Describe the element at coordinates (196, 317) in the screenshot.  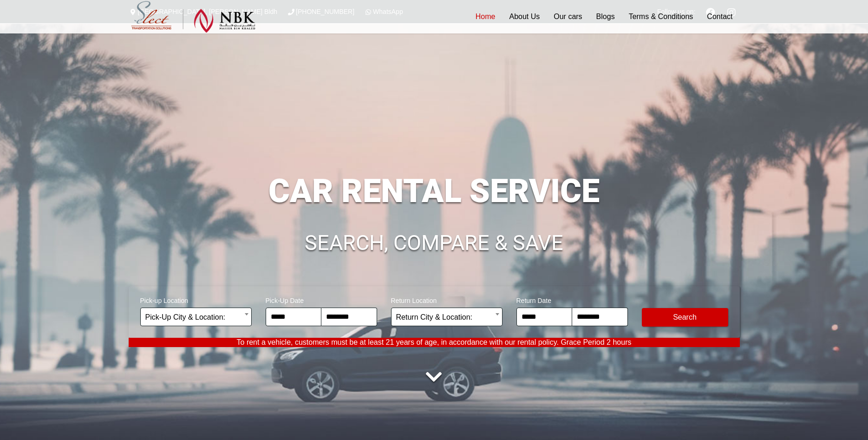
I see `span: Pick-Up City & Location:` at that location.